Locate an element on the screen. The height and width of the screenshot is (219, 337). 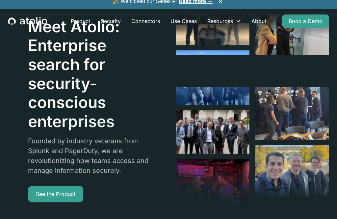
a: See the Product is located at coordinates (56, 194).